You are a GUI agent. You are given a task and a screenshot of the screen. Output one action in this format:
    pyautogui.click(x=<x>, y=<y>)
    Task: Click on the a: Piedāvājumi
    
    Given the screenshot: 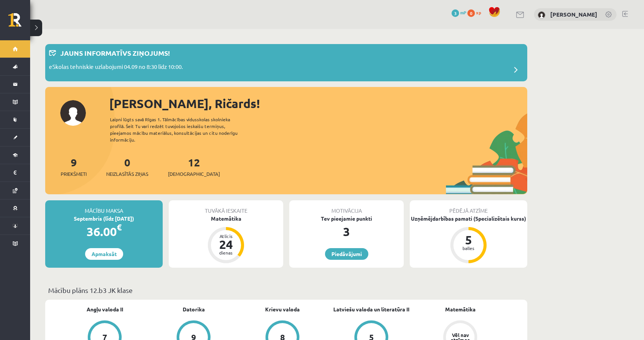 What is the action you would take?
    pyautogui.click(x=347, y=254)
    